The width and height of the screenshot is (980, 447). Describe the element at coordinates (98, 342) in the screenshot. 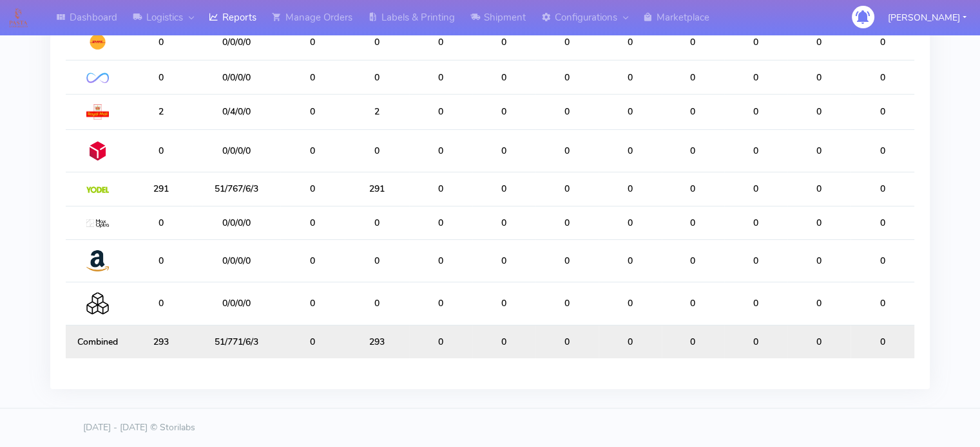

I see `td: Combined` at that location.